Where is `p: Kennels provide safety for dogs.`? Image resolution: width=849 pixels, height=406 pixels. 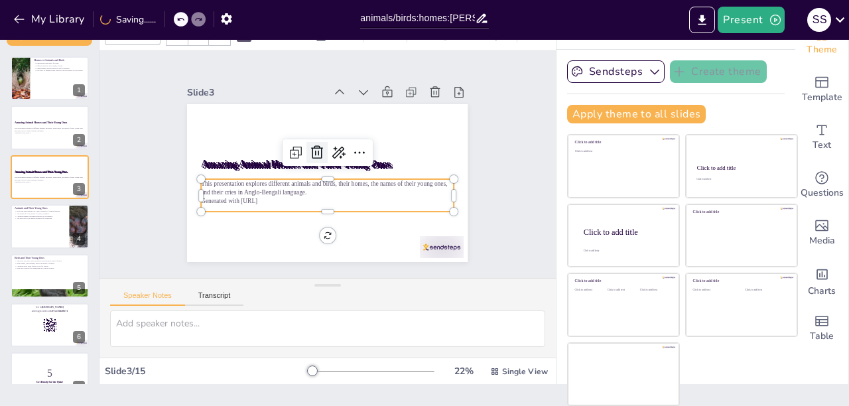 p: Kennels provide safety for dogs. is located at coordinates (59, 64).